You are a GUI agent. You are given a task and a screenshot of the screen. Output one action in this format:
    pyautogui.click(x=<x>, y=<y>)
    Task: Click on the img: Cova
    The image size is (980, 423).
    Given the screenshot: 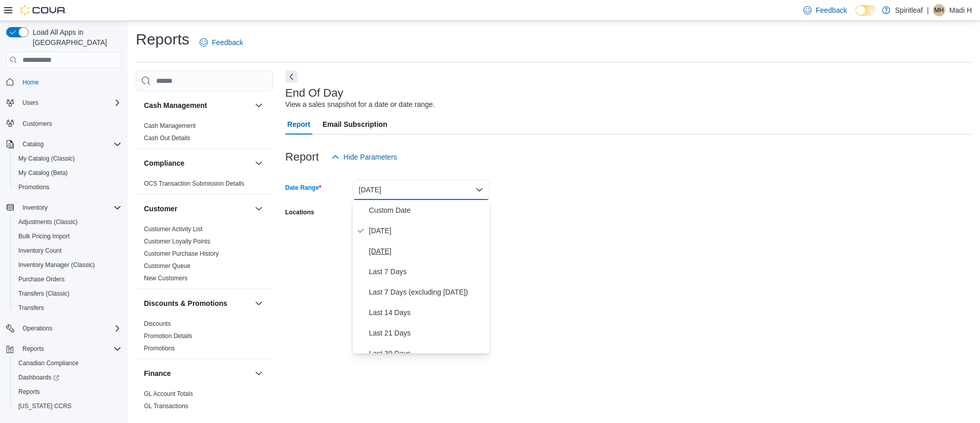 What is the action you would take?
    pyautogui.click(x=43, y=10)
    